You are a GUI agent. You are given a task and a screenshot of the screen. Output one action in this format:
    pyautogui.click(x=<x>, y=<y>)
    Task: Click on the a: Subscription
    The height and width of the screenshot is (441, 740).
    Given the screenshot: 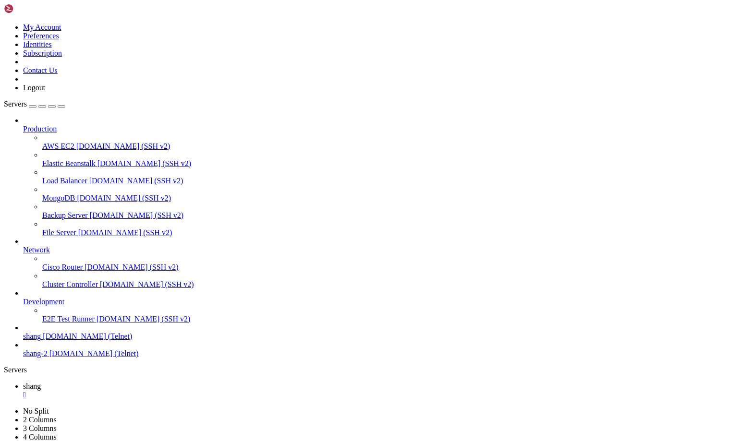 What is the action you would take?
    pyautogui.click(x=42, y=53)
    